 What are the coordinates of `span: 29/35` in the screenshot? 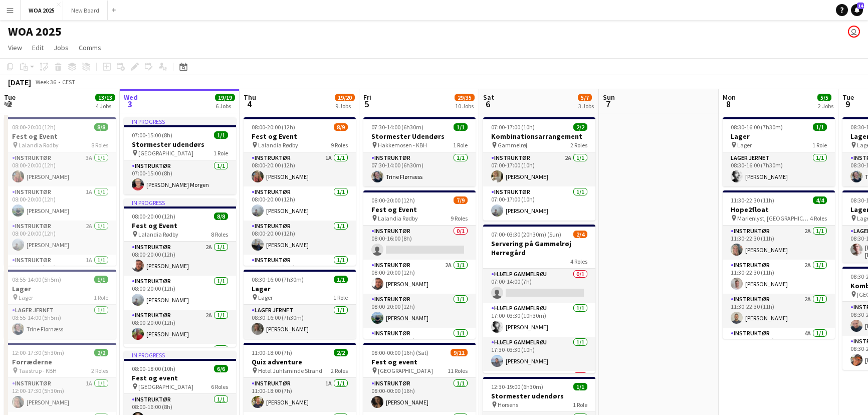 It's located at (464, 97).